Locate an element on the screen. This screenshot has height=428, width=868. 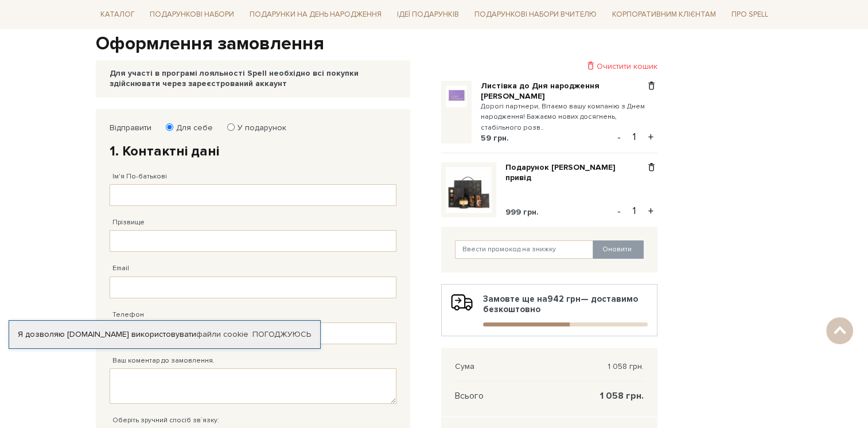
label: Ім'я По-батькові is located at coordinates (140, 177).